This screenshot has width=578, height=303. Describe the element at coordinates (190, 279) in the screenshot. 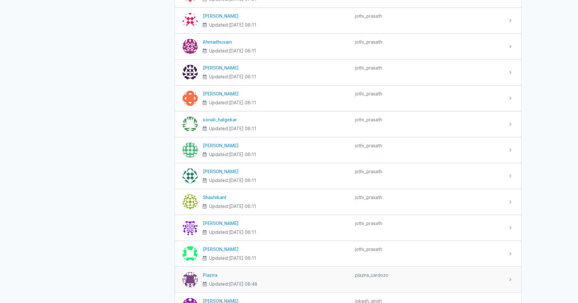

I see `img: Plazira` at that location.